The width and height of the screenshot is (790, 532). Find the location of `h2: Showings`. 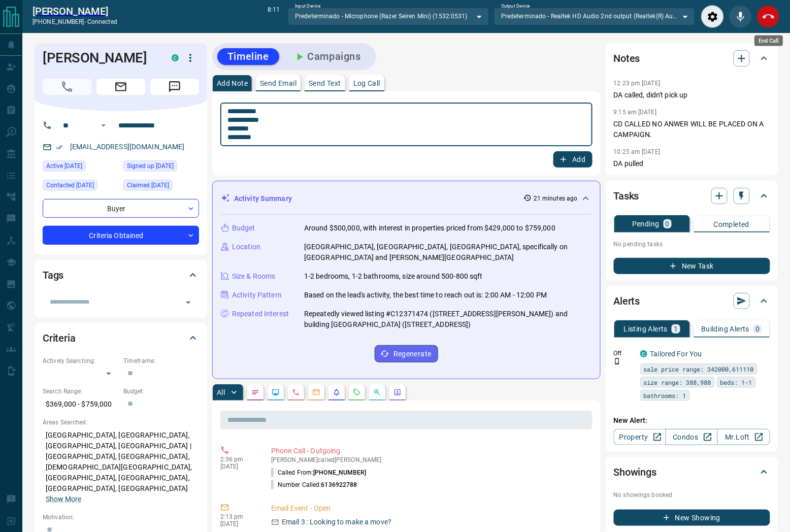

h2: Showings is located at coordinates (635, 472).